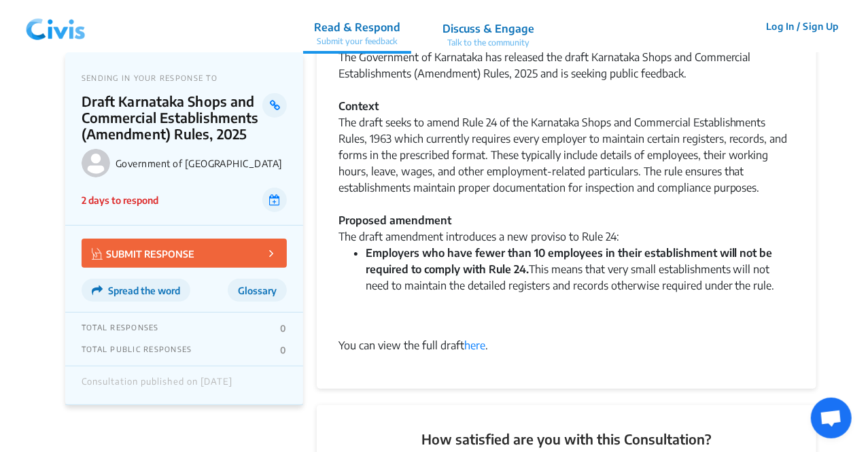  I want to click on p: How satisfied are you with this Consultation?, so click(566, 439).